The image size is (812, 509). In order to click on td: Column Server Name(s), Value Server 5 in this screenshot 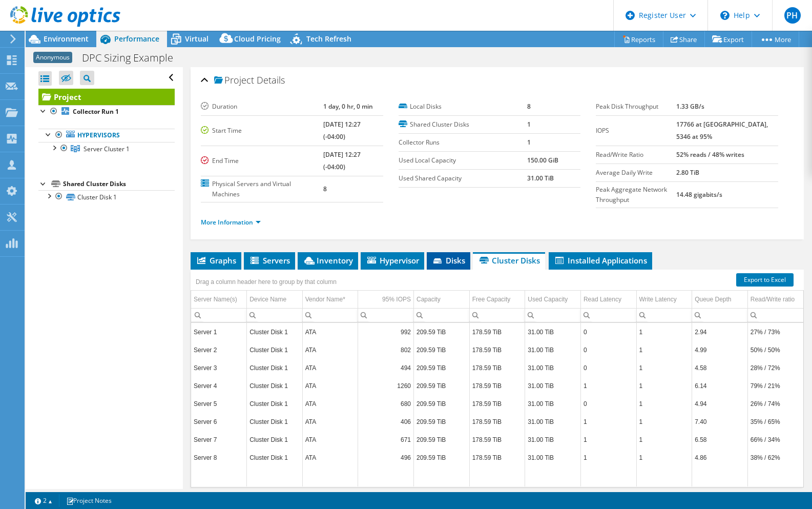, I will do `click(219, 403)`.